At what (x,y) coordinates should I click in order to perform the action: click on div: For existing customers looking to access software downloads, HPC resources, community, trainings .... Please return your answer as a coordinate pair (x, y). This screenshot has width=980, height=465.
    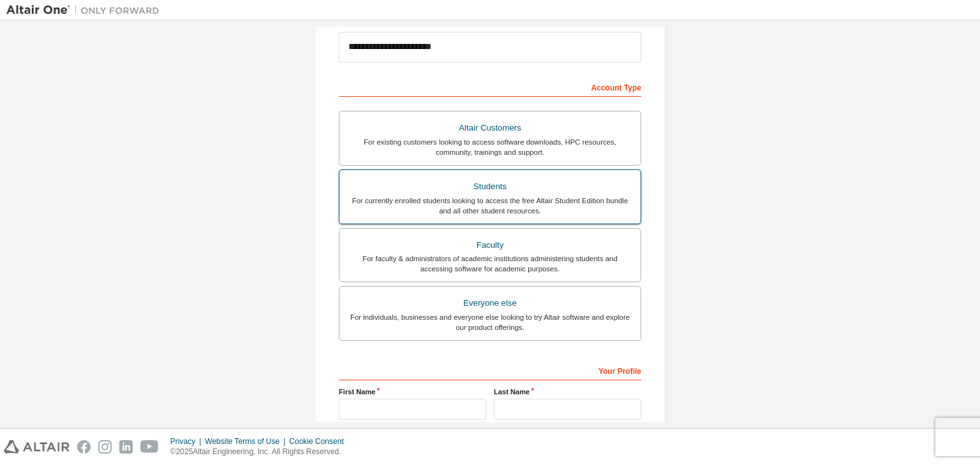
    Looking at the image, I should click on (490, 148).